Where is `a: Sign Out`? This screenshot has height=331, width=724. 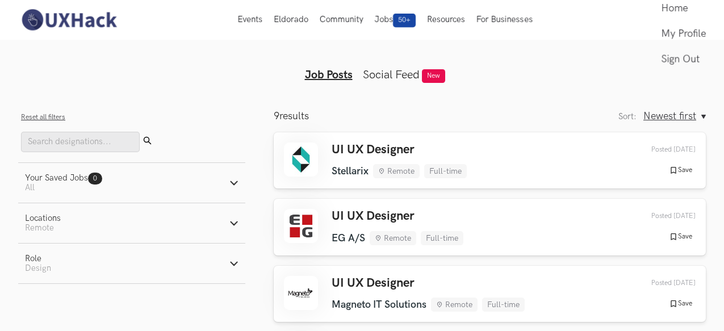 a: Sign Out is located at coordinates (683, 59).